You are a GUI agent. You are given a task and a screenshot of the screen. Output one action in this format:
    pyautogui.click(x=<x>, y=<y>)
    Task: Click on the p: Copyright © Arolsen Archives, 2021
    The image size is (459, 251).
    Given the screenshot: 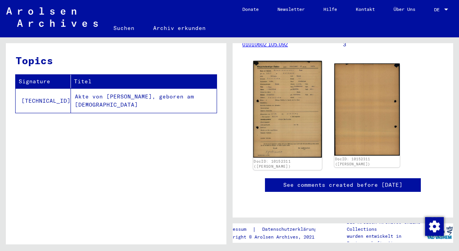 What is the action you would take?
    pyautogui.click(x=274, y=237)
    